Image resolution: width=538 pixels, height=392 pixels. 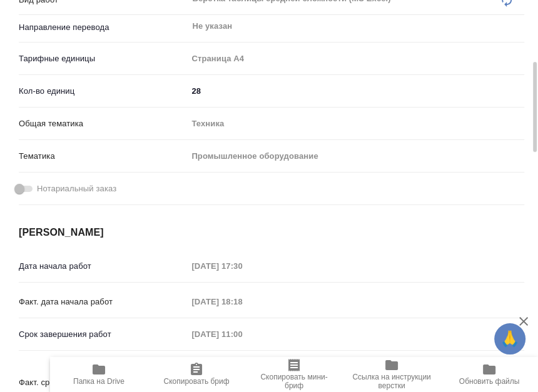 I want to click on div: Техника, so click(x=355, y=124).